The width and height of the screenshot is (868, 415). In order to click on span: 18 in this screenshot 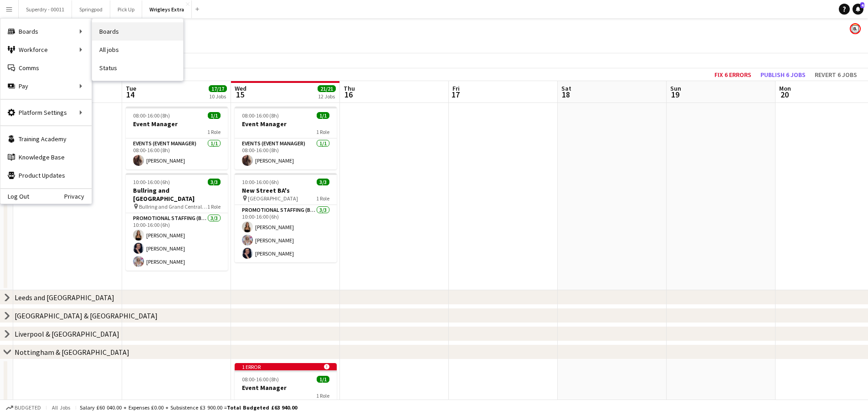, I will do `click(565, 94)`.